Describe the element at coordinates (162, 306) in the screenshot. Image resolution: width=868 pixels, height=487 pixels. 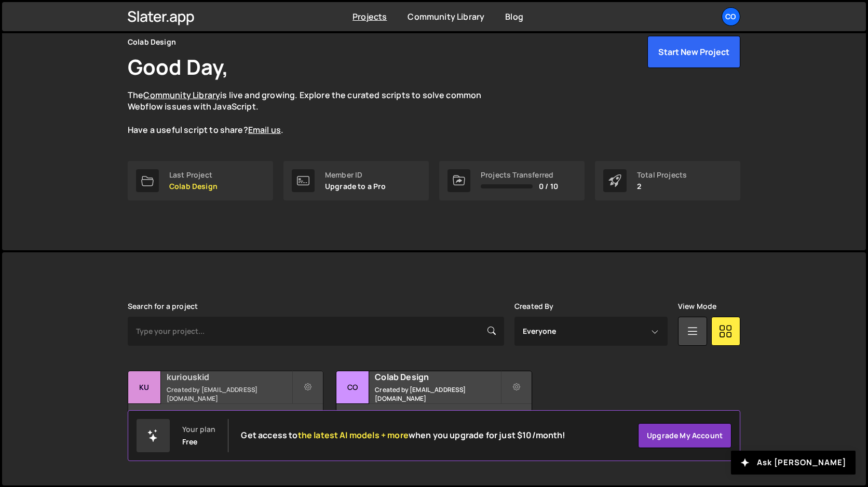
I see `label: Search for a project` at that location.